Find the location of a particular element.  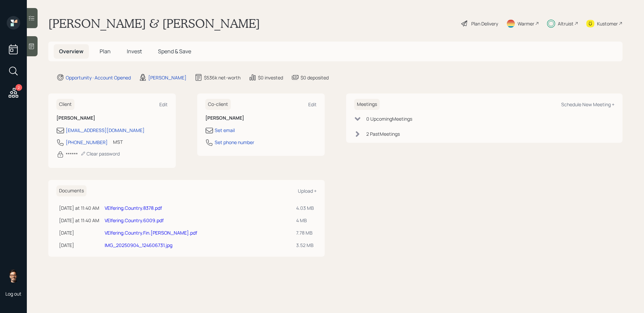

div: Altruist is located at coordinates (565, 23).